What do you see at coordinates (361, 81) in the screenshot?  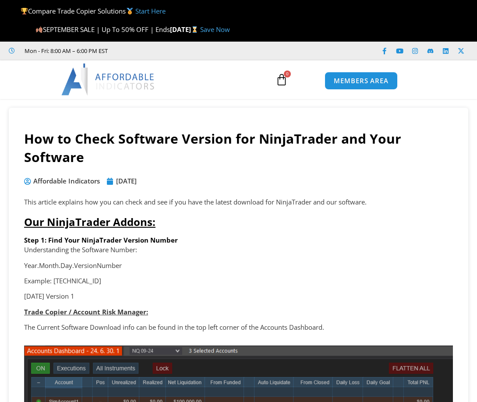 I see `span: MEMBERS AREA` at bounding box center [361, 81].